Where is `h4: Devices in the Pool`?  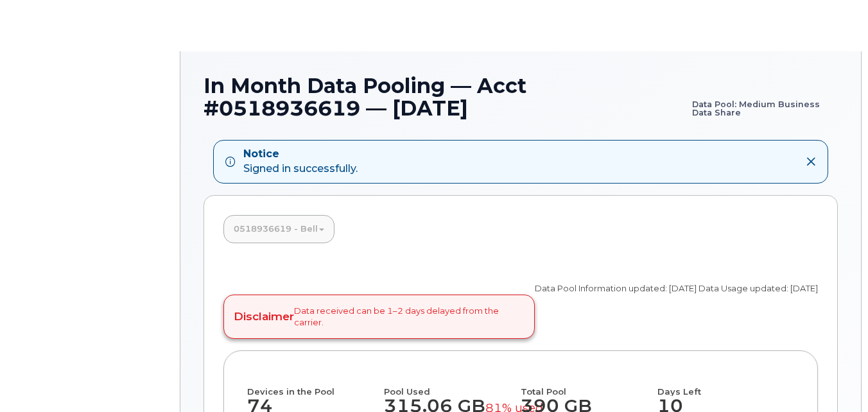 h4: Devices in the Pool is located at coordinates (316, 386).